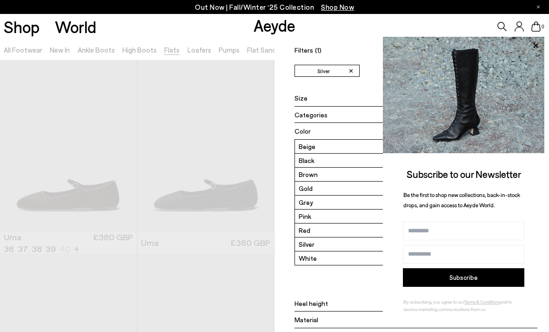 This screenshot has height=332, width=549. Describe the element at coordinates (482, 302) in the screenshot. I see `a: Terms & Conditions` at that location.